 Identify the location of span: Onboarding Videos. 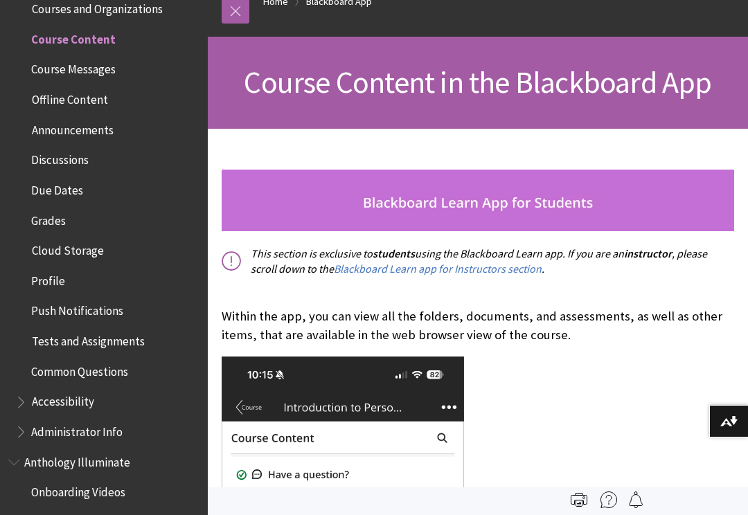
(78, 490).